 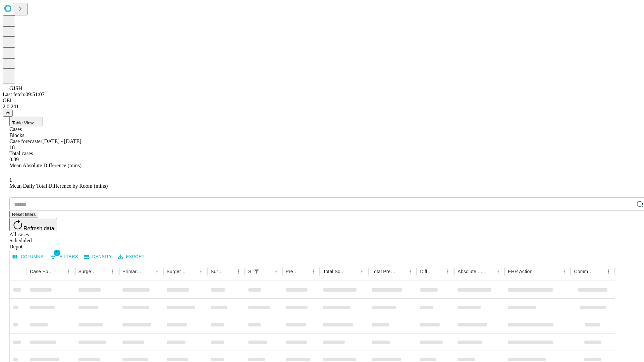 What do you see at coordinates (12, 147) in the screenshot?
I see `span: 18` at bounding box center [12, 147].